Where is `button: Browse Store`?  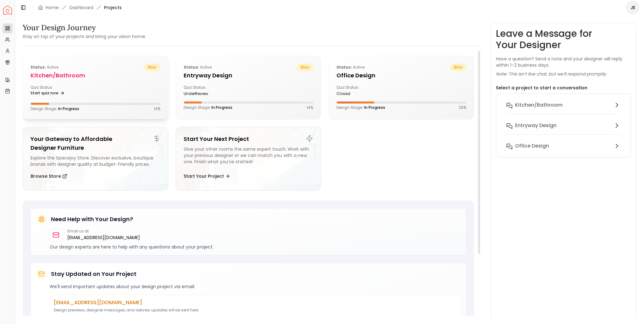 button: Browse Store is located at coordinates (48, 176).